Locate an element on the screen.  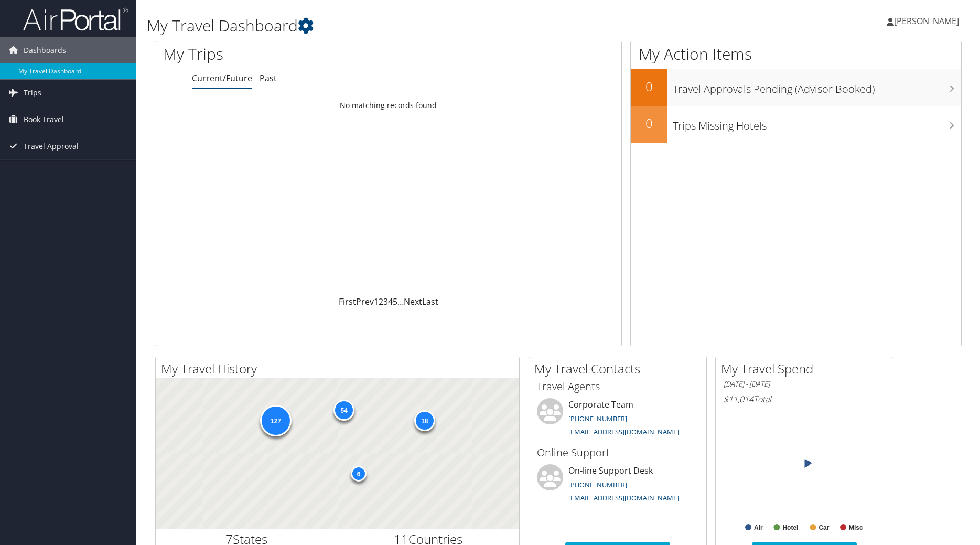
a: 0Travel Approvals Pending (Advisor Booked) is located at coordinates (796, 87).